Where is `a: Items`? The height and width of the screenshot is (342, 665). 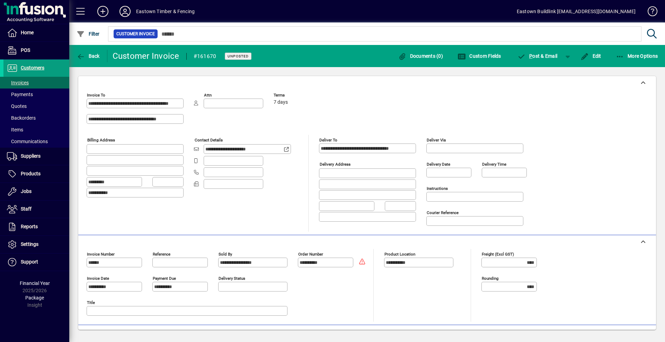 a: Items is located at coordinates (36, 130).